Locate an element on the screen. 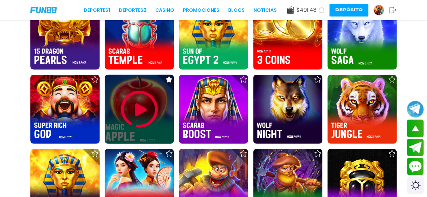  img: Scarab Boost is located at coordinates (213, 109).